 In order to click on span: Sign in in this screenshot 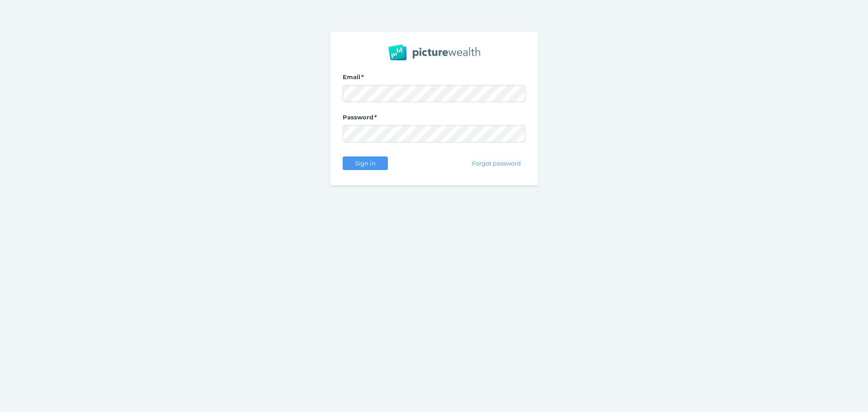, I will do `click(365, 163)`.